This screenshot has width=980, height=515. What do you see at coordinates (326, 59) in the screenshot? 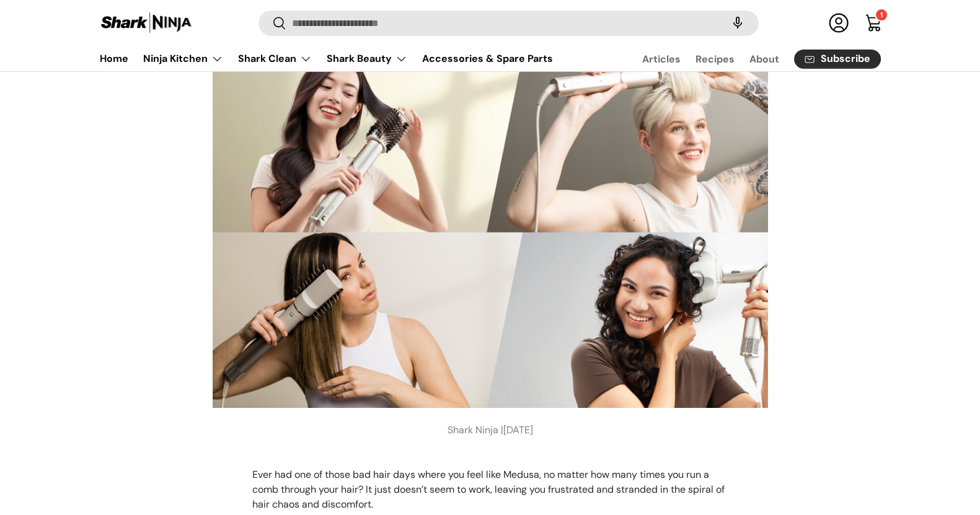
I see `nav: Primary` at bounding box center [326, 59].